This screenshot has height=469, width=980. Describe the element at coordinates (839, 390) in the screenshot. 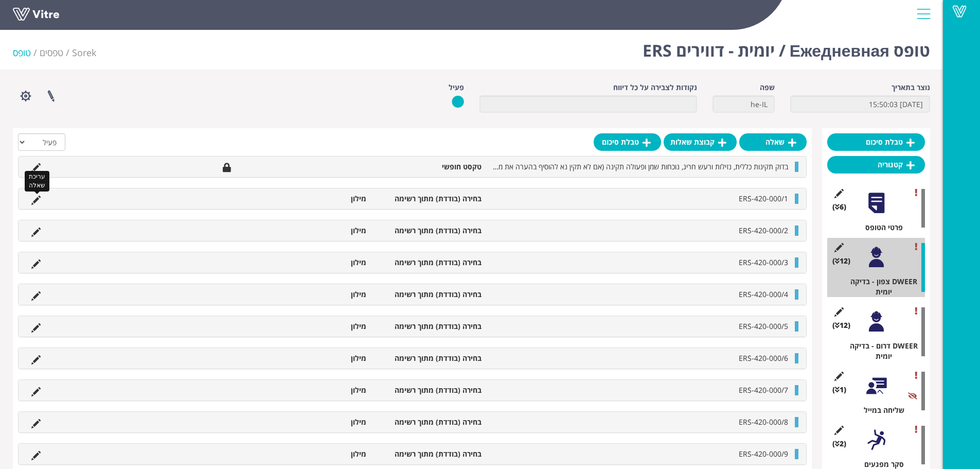

I see `span: (1 )` at that location.